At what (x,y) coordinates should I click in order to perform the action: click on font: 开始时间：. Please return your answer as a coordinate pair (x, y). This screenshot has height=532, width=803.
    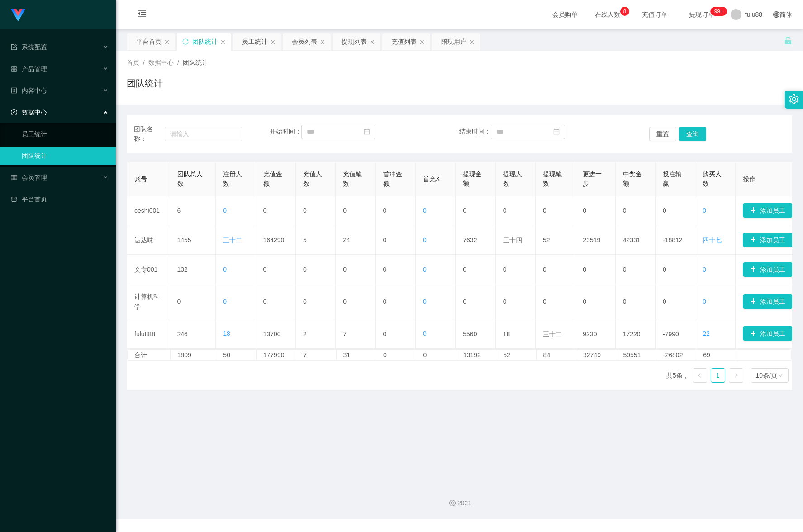
    Looking at the image, I should click on (286, 131).